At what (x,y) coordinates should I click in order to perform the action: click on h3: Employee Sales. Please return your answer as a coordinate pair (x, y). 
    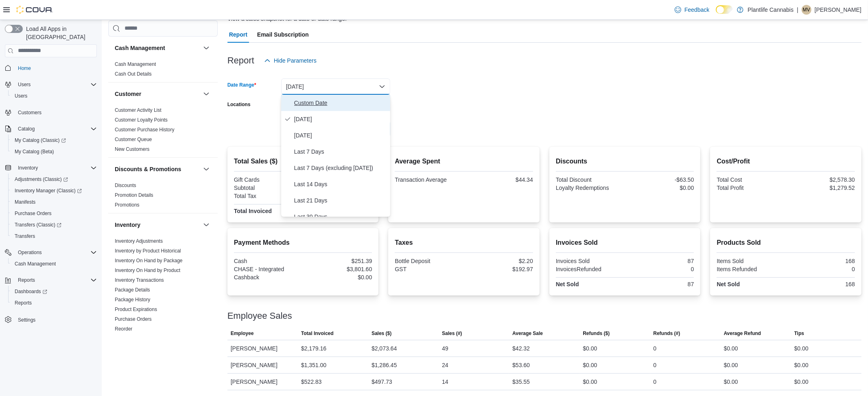
    Looking at the image, I should click on (260, 316).